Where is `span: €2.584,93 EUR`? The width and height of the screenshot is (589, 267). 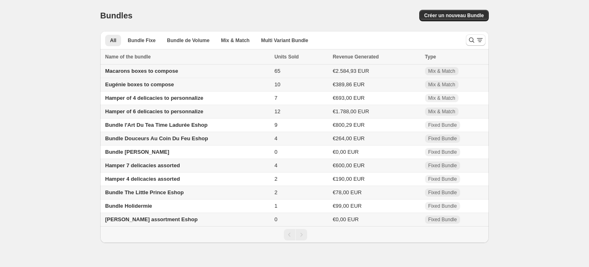 span: €2.584,93 EUR is located at coordinates (350, 71).